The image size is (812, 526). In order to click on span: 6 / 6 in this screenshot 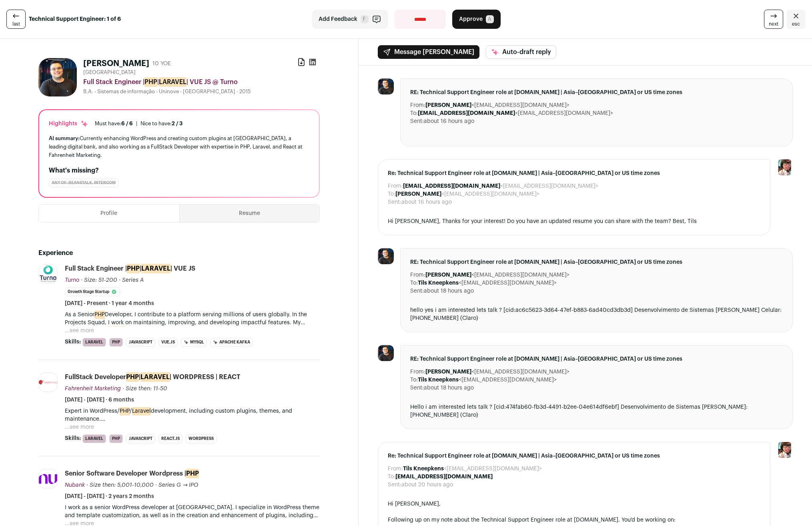, I will do `click(127, 123)`.